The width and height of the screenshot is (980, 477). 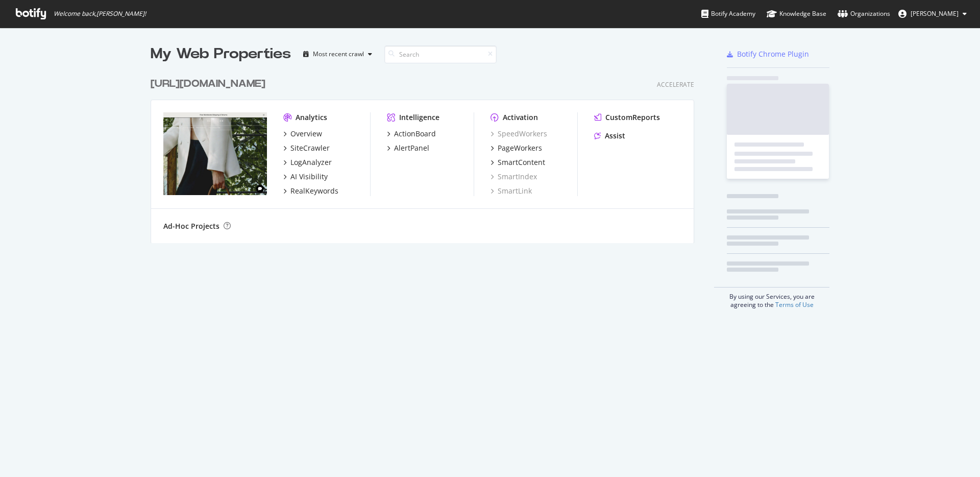 What do you see at coordinates (514, 177) in the screenshot?
I see `div: SmartIndex` at bounding box center [514, 177].